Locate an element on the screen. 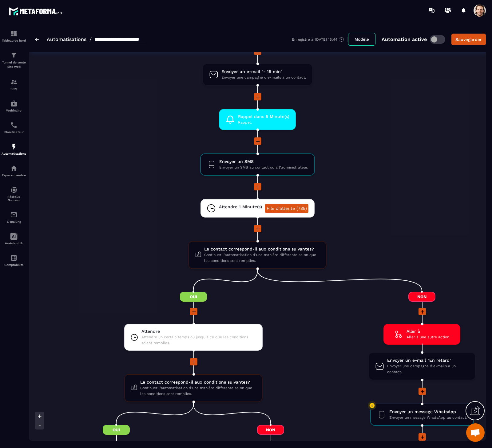 The height and width of the screenshot is (448, 492). img: logo is located at coordinates (37, 11).